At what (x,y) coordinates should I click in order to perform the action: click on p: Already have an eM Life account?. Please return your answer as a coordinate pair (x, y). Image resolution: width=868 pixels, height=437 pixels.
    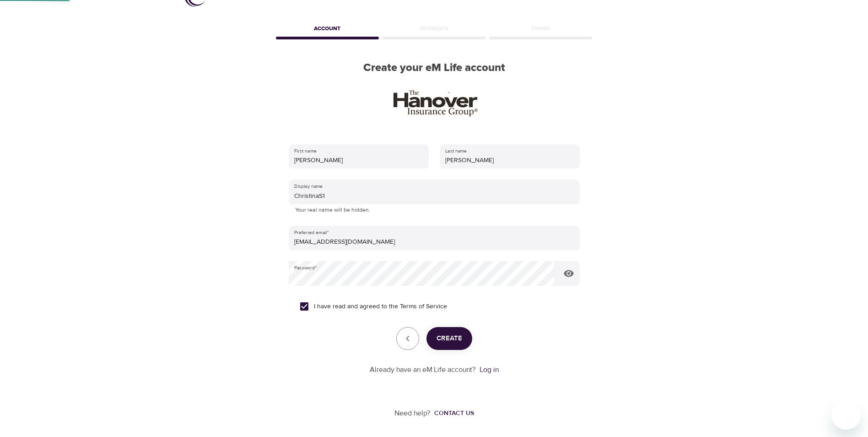
    Looking at the image, I should click on (423, 370).